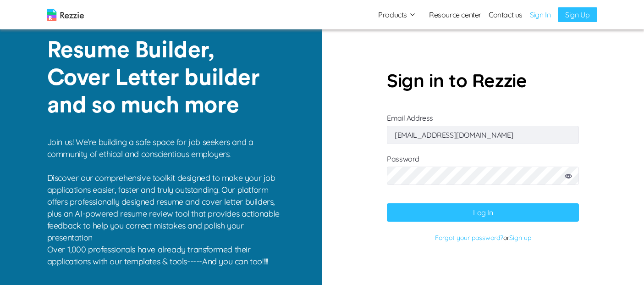 The image size is (644, 285). Describe the element at coordinates (469, 238) in the screenshot. I see `a: Forgot your password?` at that location.